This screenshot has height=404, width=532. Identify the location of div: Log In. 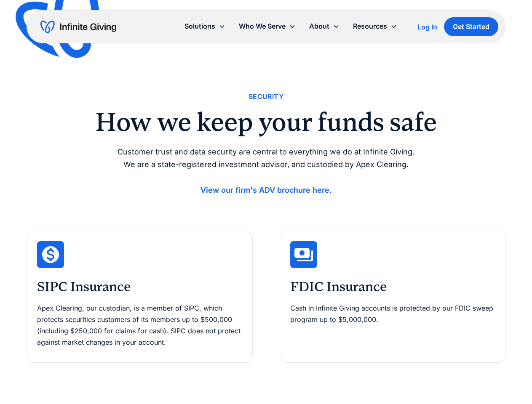
(427, 27).